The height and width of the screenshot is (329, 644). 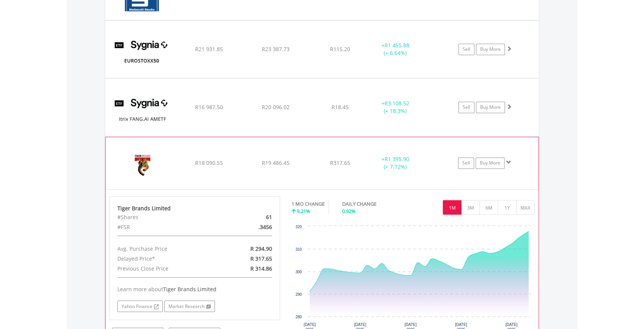 What do you see at coordinates (208, 49) in the screenshot?
I see `span: R21 931.85` at bounding box center [208, 49].